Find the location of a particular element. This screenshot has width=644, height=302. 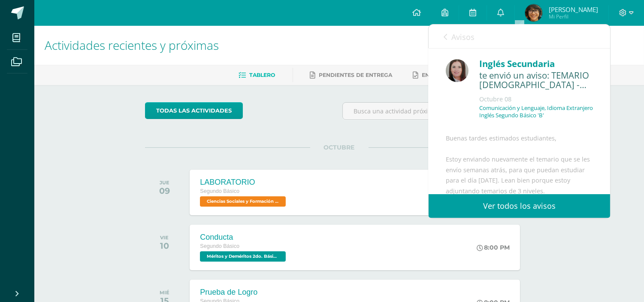

div: te envió un aviso: TEMARIO INGLÉS - KRISSETE RIVAS is located at coordinates (536, 81).